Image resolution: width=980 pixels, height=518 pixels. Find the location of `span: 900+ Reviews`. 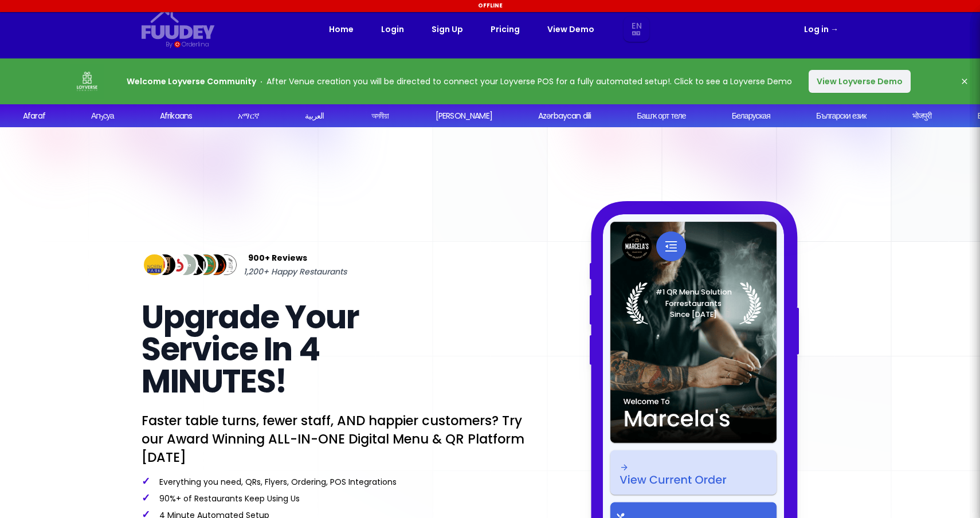

span: 900+ Reviews is located at coordinates (277, 258).